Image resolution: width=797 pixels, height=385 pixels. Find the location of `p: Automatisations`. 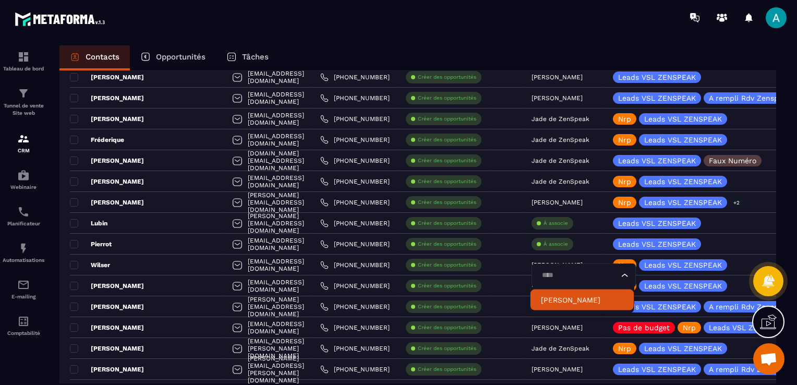

p: Automatisations is located at coordinates (23, 260).